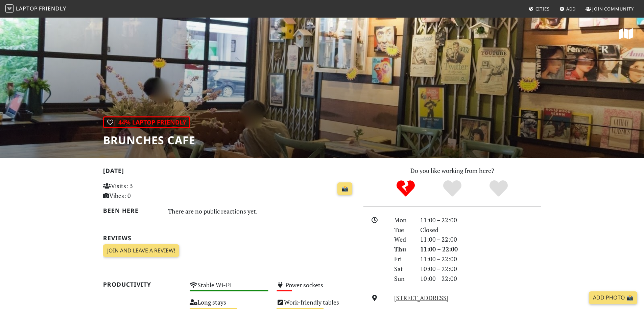  I want to click on div: | 44% Laptop Friendly, so click(147, 122).